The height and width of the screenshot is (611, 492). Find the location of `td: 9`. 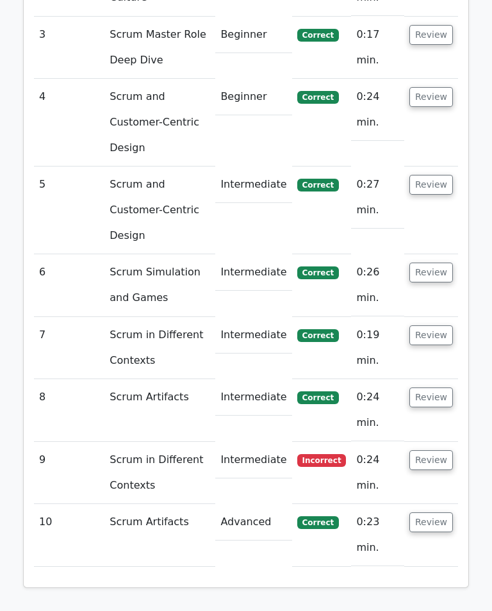

td: 9 is located at coordinates (69, 473).